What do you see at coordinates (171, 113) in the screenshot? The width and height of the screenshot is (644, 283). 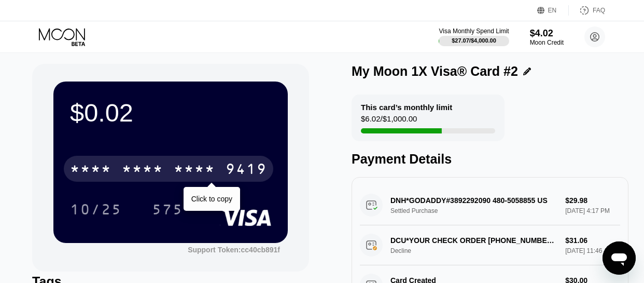 I see `div: $0.02` at bounding box center [171, 113].